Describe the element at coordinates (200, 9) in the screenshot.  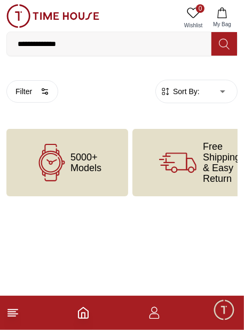
I see `span: 0` at that location.